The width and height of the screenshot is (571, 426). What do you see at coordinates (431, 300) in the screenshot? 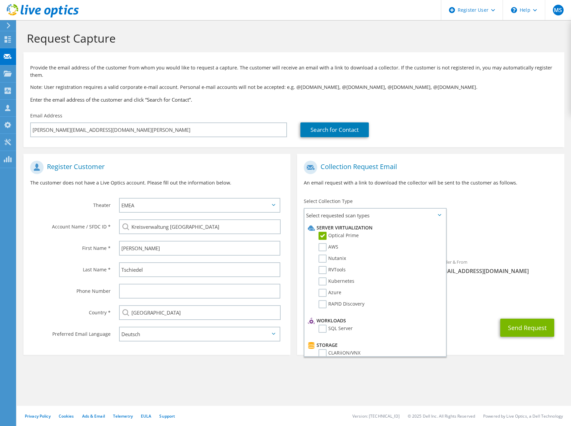
I see `div: CC & Reply To` at bounding box center [431, 300].